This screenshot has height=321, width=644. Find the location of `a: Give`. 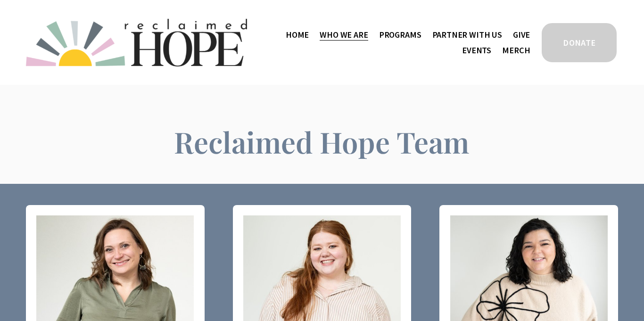

a: Give is located at coordinates (521, 34).